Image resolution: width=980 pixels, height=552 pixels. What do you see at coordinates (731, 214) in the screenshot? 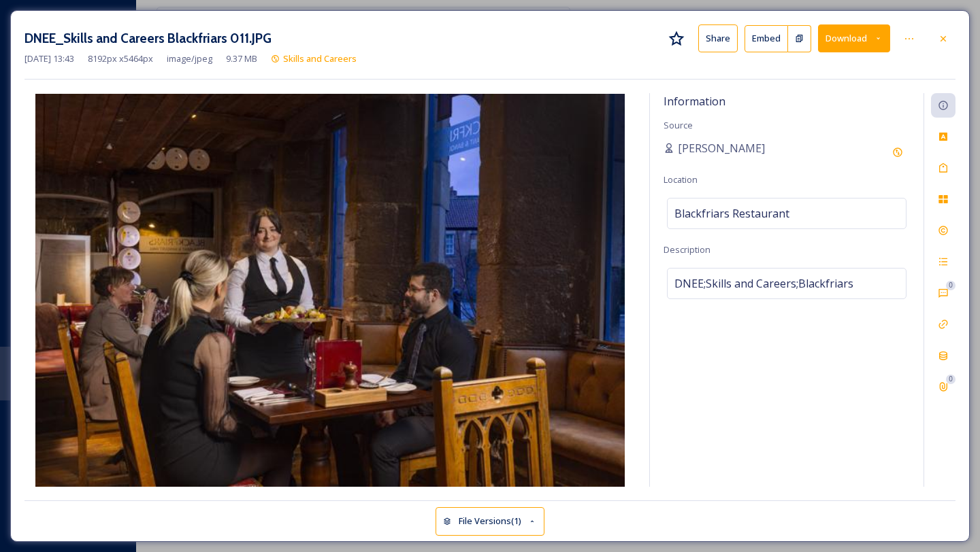
I see `span: Blackfriars Restaurant` at bounding box center [731, 214].